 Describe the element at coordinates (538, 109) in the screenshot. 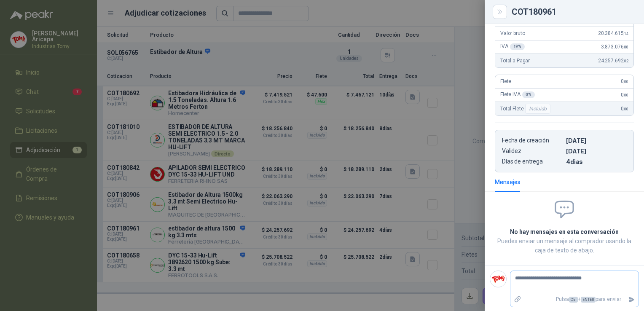

I see `div: Incluido` at that location.